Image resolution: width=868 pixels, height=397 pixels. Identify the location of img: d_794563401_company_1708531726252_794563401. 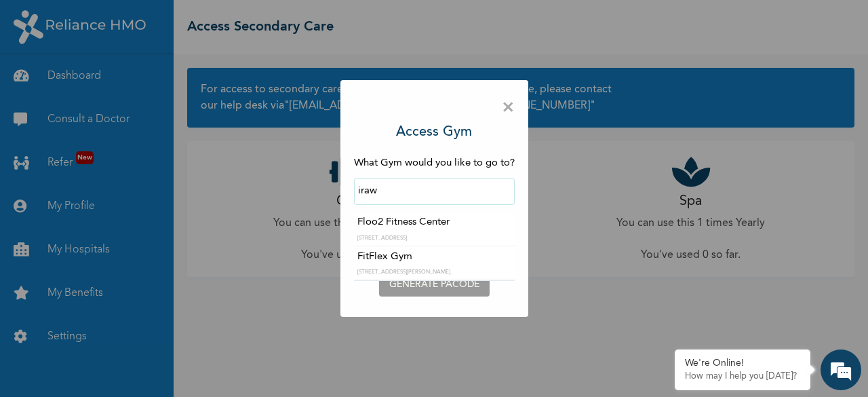
(40, 85).